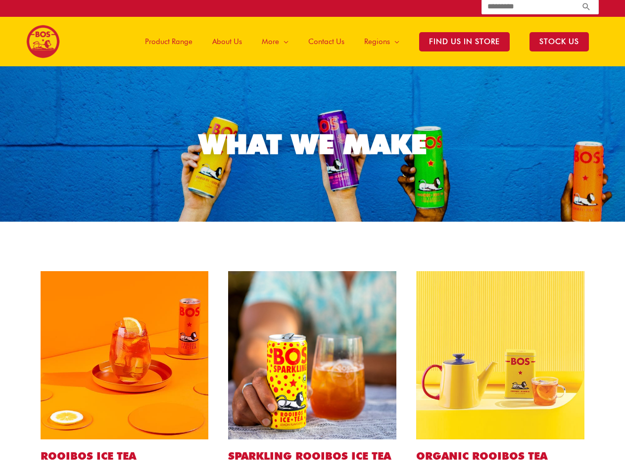 The height and width of the screenshot is (475, 625). What do you see at coordinates (227, 42) in the screenshot?
I see `a: About Us` at bounding box center [227, 42].